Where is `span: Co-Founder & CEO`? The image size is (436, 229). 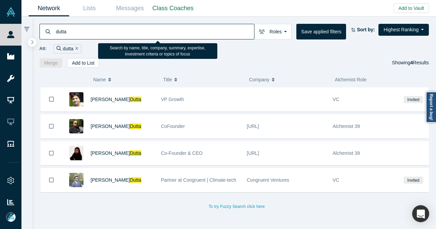
span: Co-Founder & CEO is located at coordinates (182, 153).